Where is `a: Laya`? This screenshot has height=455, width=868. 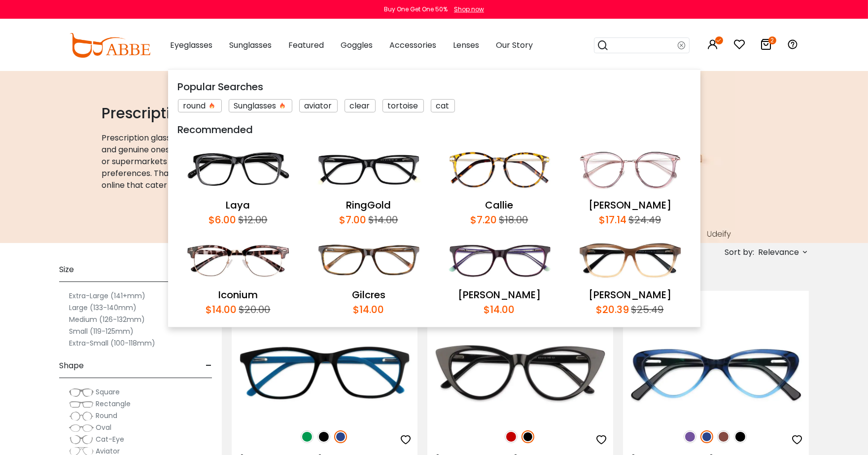
a: Laya is located at coordinates (239, 205).